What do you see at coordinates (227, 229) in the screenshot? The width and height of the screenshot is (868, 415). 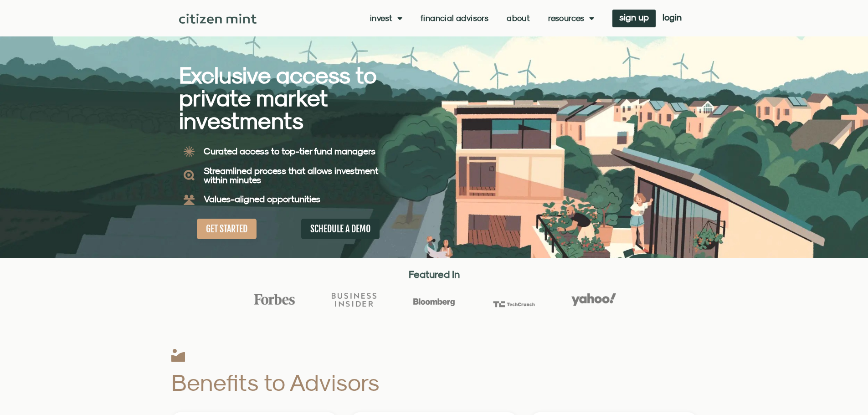 I see `span: GET STARTED` at bounding box center [227, 229].